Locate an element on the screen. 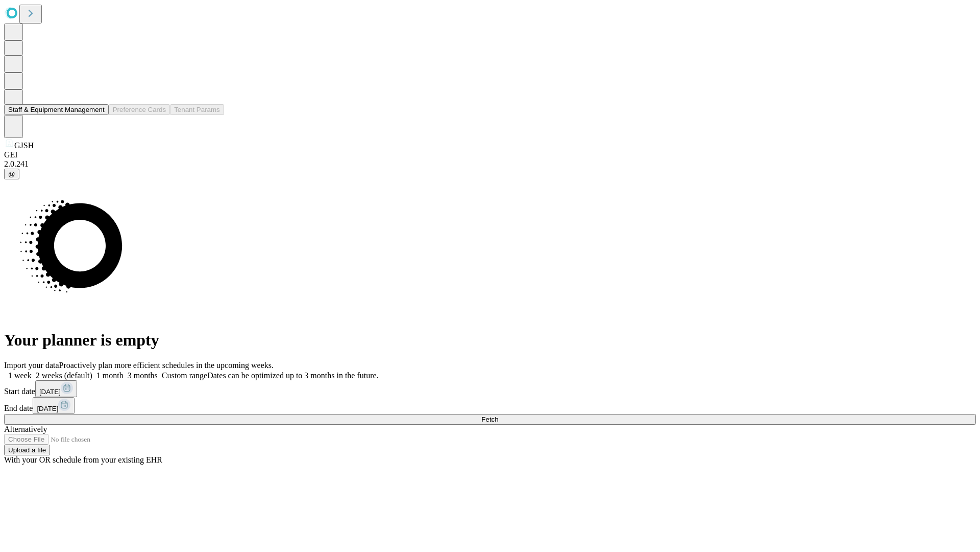 The image size is (980, 552). span: 1 week is located at coordinates (20, 375).